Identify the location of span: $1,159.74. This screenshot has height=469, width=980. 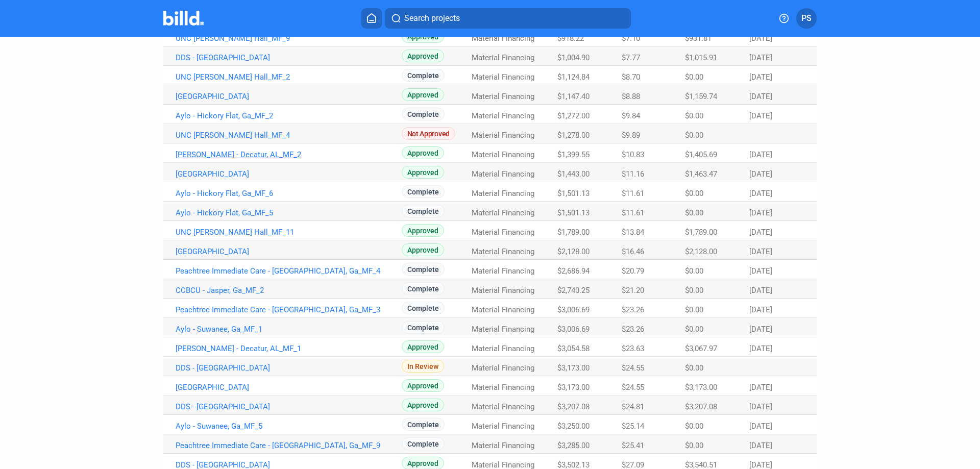
(701, 97).